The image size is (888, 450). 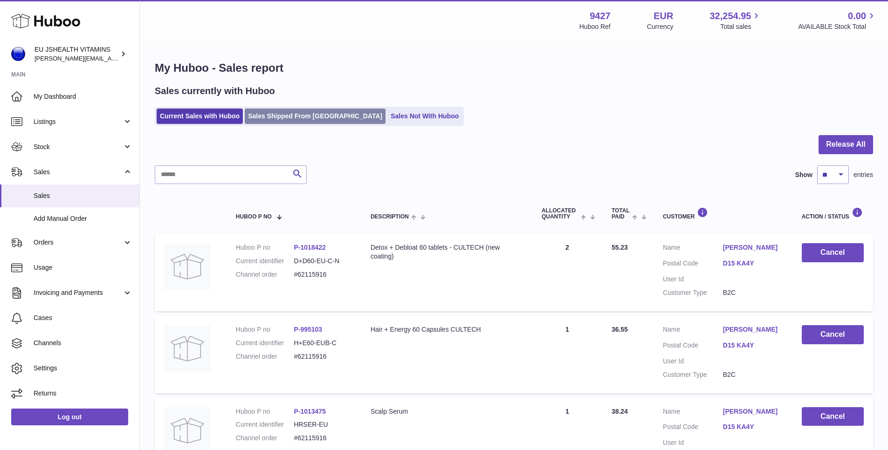 What do you see at coordinates (804, 175) in the screenshot?
I see `label: Show` at bounding box center [804, 175].